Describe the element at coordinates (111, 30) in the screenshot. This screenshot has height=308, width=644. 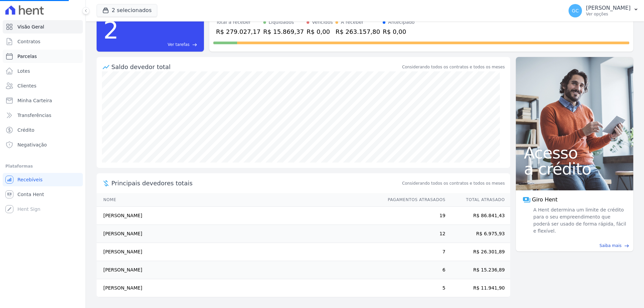
I see `div: 2` at that location.